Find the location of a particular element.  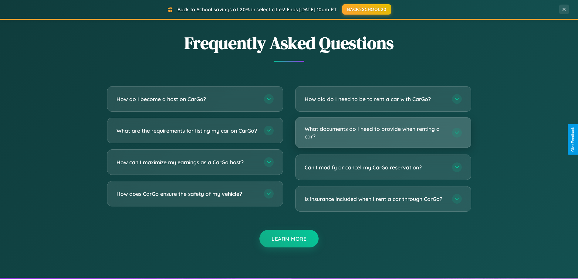

h3: Is insurance included when I rent a car through CarGo? is located at coordinates (375, 199).